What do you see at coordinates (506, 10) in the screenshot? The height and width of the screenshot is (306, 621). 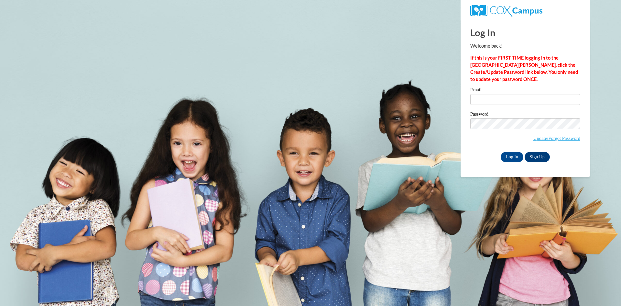 I see `a: COX Campus` at bounding box center [506, 10].